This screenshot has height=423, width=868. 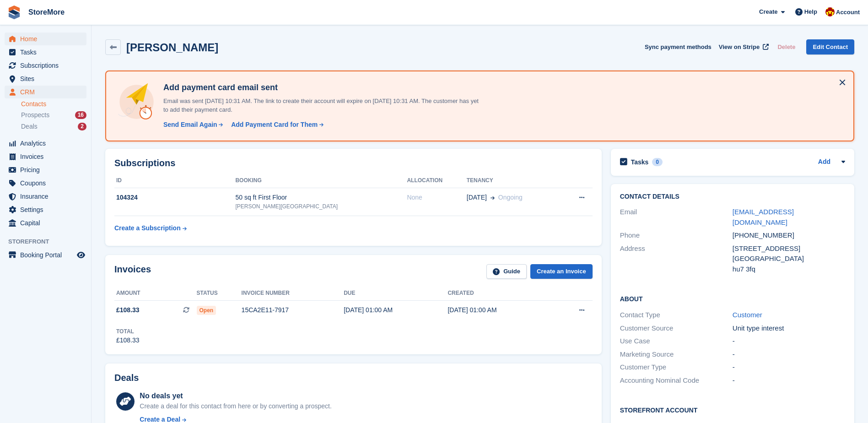 What do you see at coordinates (235, 406) in the screenshot?
I see `div: Create a deal for this contact from here or by converting a prospect.` at bounding box center [235, 406].